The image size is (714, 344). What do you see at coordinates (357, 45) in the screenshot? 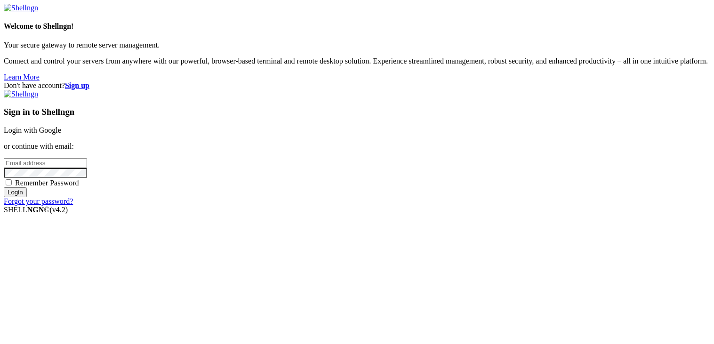
I see `p: Your secure gateway to remote server management.` at bounding box center [357, 45].